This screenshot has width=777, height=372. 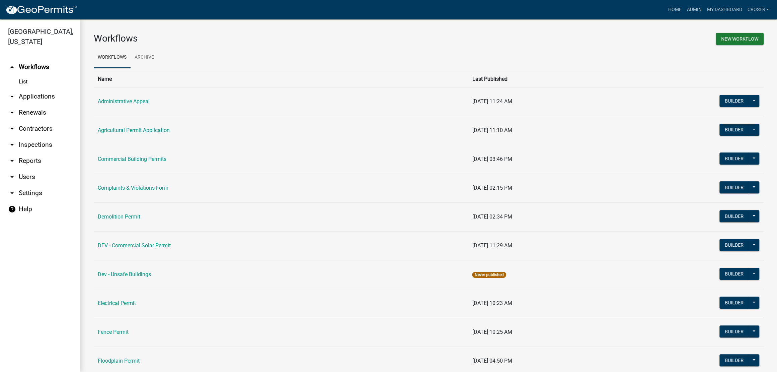 I want to click on a: Electrical Permit, so click(x=117, y=303).